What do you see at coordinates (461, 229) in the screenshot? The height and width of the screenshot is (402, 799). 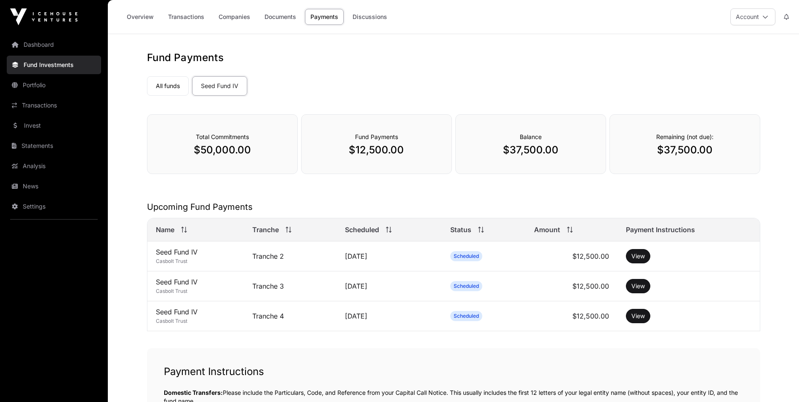 I see `span: Status` at bounding box center [461, 229].